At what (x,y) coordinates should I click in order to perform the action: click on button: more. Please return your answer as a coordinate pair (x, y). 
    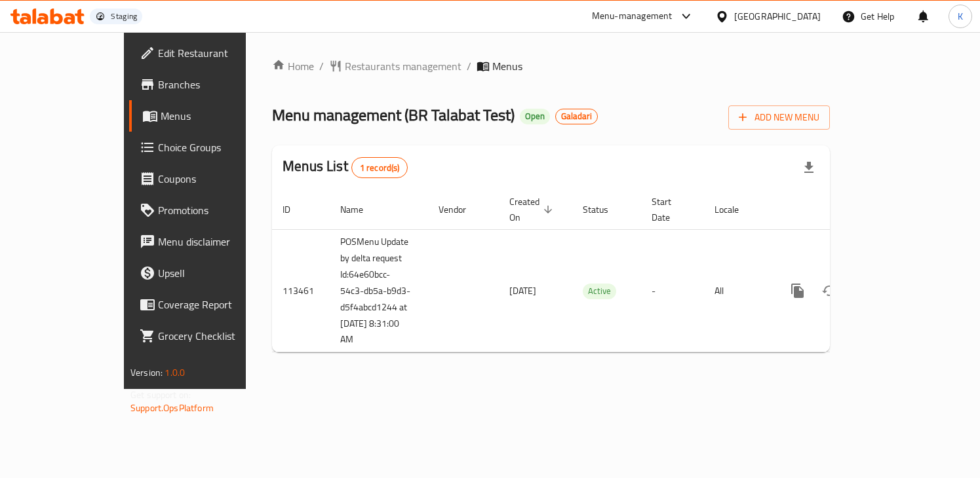
    Looking at the image, I should click on (798, 291).